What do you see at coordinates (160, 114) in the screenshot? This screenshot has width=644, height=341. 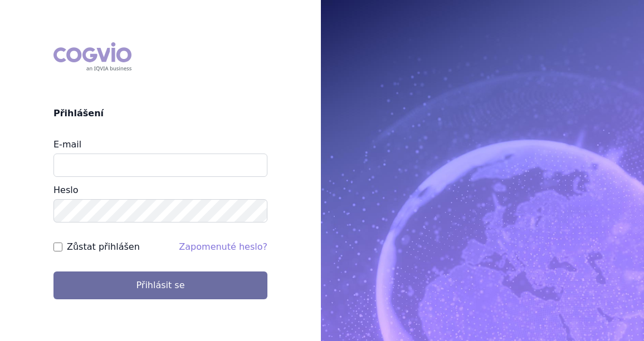 I see `h2: Přihlášení` at bounding box center [160, 114].